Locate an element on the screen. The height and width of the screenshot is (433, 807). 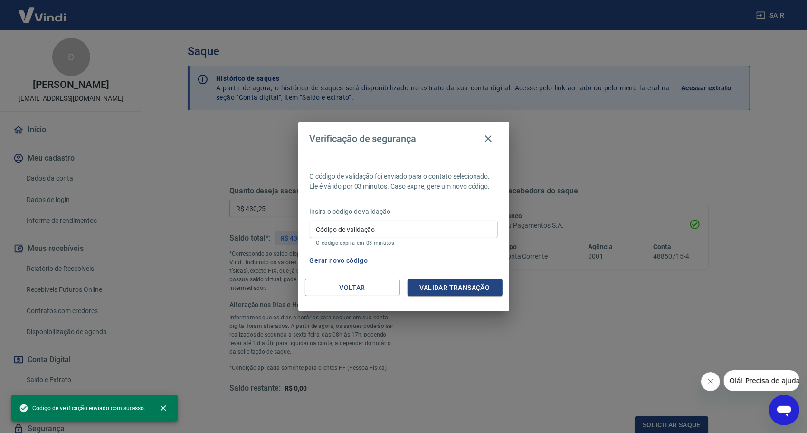
span: Código de verificação enviado com sucesso. is located at coordinates (82, 408).